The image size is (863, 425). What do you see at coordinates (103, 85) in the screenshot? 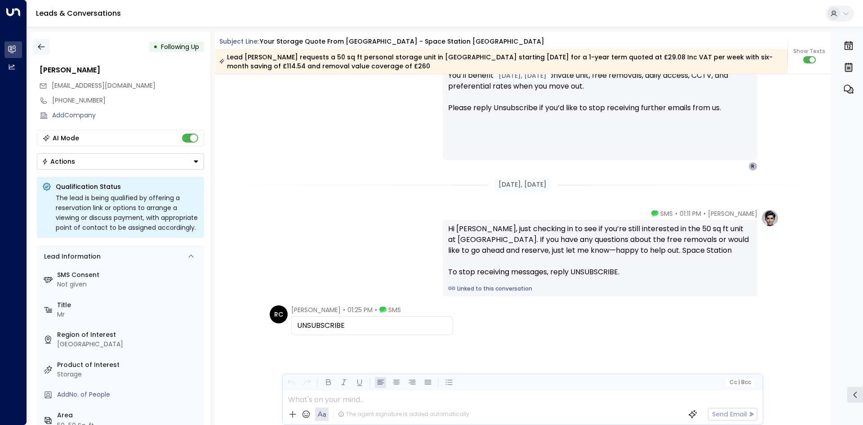
I see `span: ravi.c11@hotmail.com` at bounding box center [103, 85].